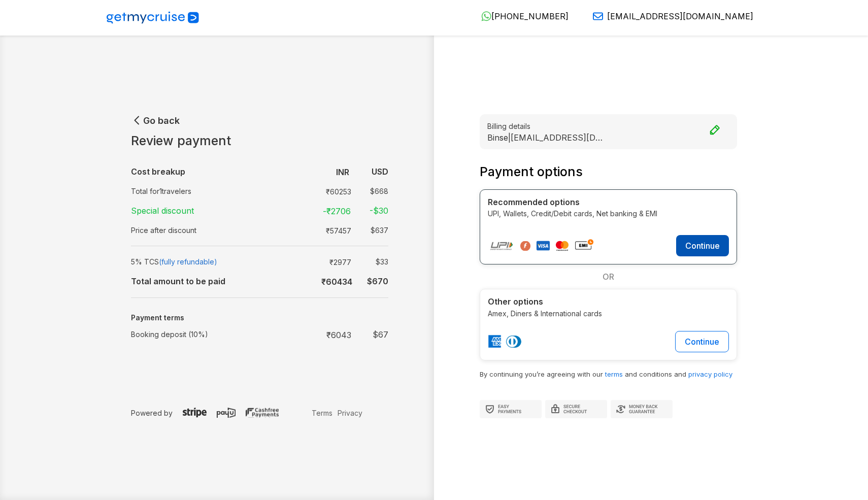 This screenshot has height=500, width=868. I want to click on h1: Review payment, so click(259, 141).